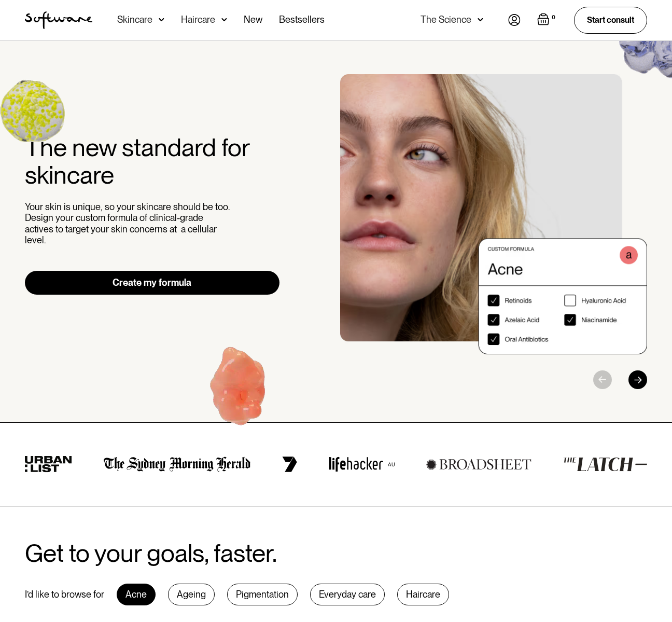  Describe the element at coordinates (263, 595) in the screenshot. I see `div: Pigmentation` at that location.